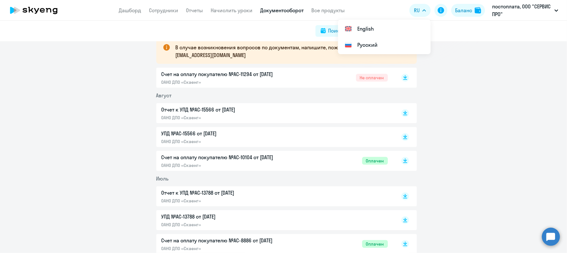 The width and height of the screenshot is (567, 253). I want to click on a: Начислить уроки, so click(232, 10).